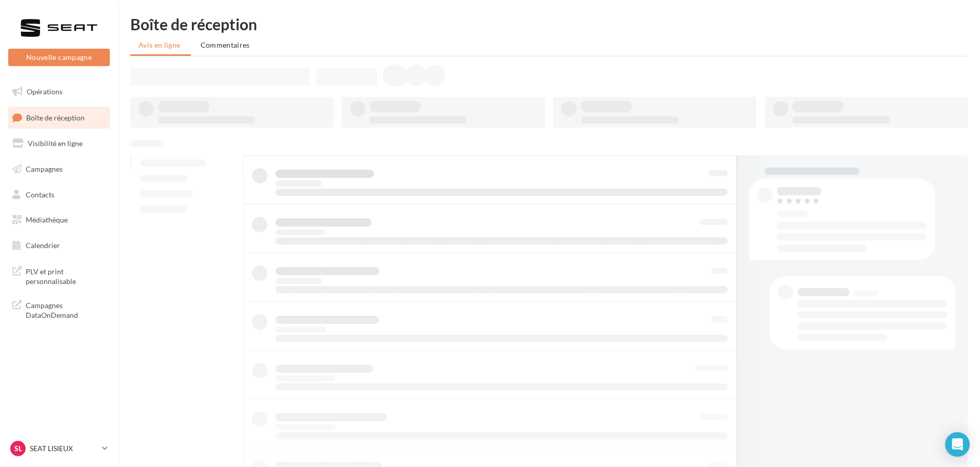 The width and height of the screenshot is (980, 467). What do you see at coordinates (59, 169) in the screenshot?
I see `a: Campagnes` at bounding box center [59, 169].